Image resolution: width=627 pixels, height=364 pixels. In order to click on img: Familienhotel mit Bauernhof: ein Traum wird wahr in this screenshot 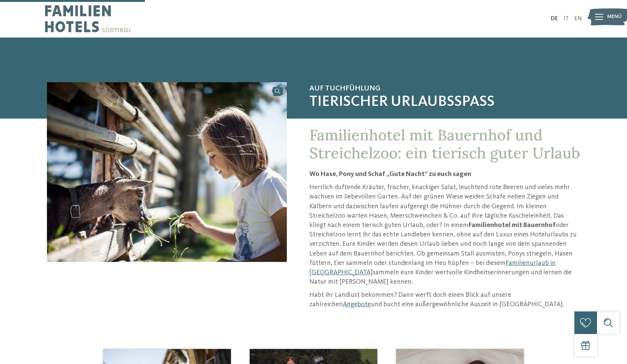, I will do `click(167, 172)`.